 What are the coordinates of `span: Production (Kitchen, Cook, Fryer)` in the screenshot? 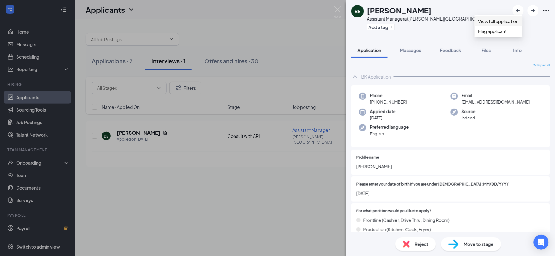 It's located at (397, 230).